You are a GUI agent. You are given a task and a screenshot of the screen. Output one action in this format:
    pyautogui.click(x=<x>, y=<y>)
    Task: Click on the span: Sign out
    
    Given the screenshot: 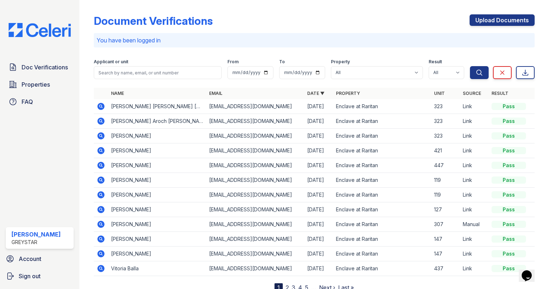 What is the action you would take?
    pyautogui.click(x=29, y=276)
    